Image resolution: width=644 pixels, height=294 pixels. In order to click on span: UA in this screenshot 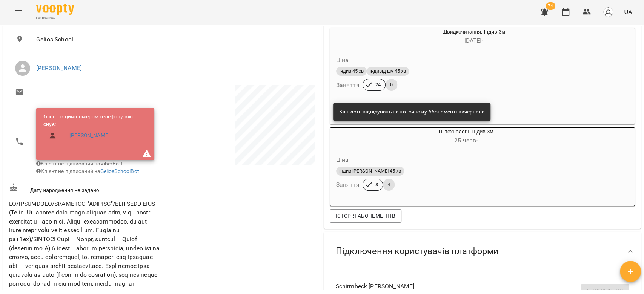, I will do `click(627, 11)`.